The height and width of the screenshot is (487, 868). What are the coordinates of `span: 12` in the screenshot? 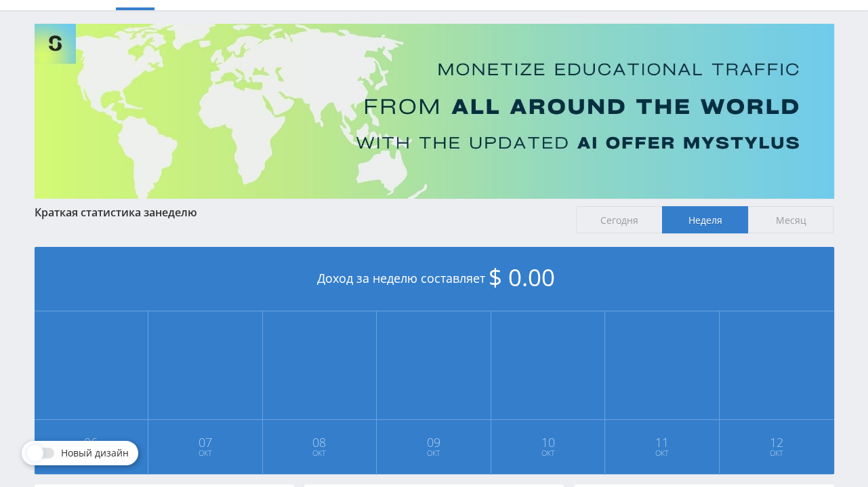 It's located at (777, 442).